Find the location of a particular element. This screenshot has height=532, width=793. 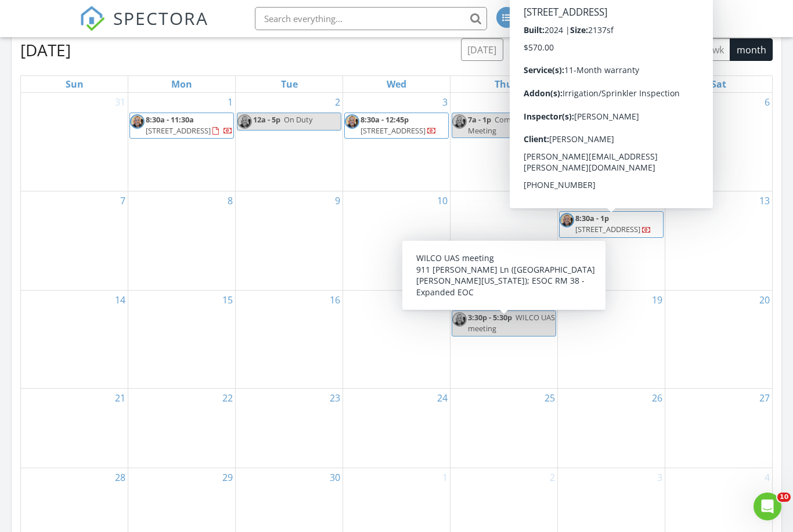

a: Go to September 16, 2025 is located at coordinates (335, 300).